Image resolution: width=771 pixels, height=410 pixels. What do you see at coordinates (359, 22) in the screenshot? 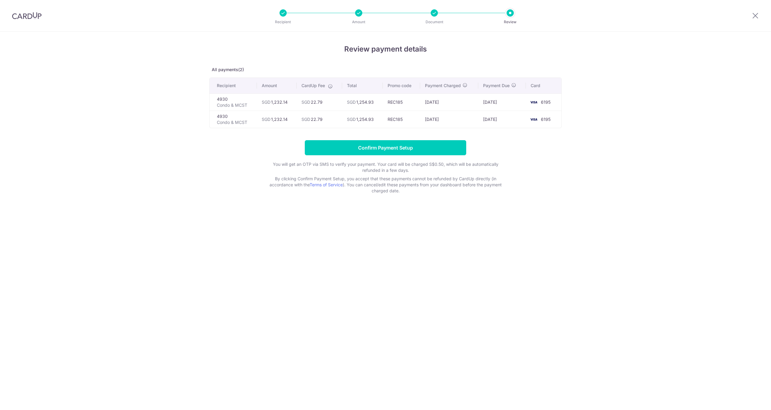
I see `p: Amount` at bounding box center [359, 22].